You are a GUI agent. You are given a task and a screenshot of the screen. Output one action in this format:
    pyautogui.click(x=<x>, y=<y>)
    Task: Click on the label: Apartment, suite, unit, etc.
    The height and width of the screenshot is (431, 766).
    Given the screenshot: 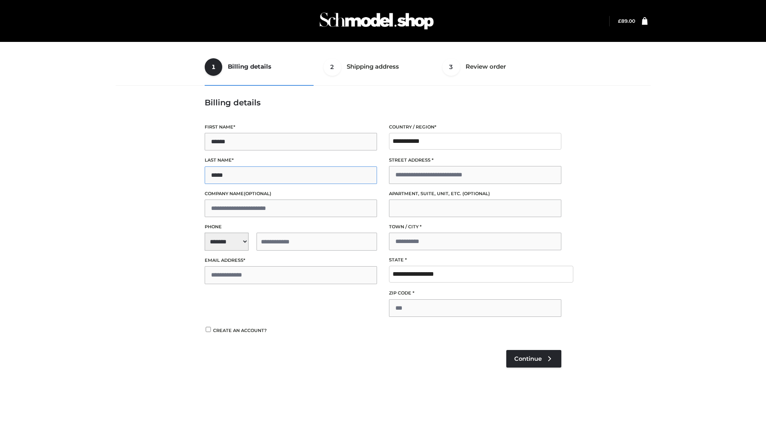 What is the action you would take?
    pyautogui.click(x=475, y=193)
    